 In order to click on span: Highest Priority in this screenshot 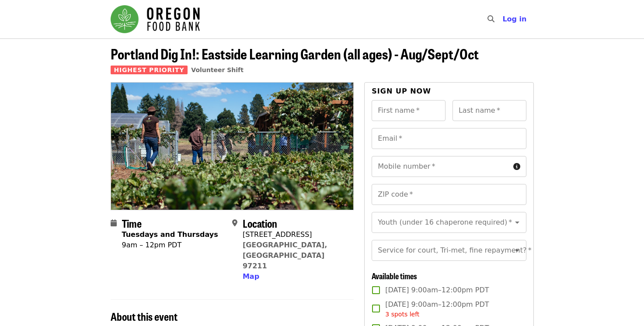, I will do `click(149, 70)`.